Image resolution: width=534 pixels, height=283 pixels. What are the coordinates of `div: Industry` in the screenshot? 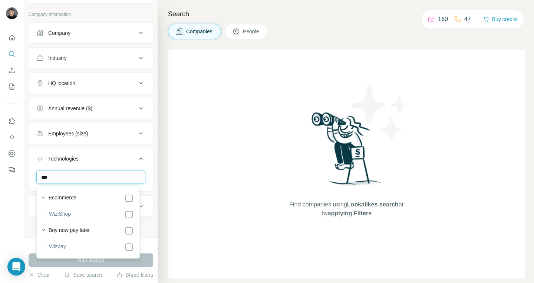 It's located at (57, 58).